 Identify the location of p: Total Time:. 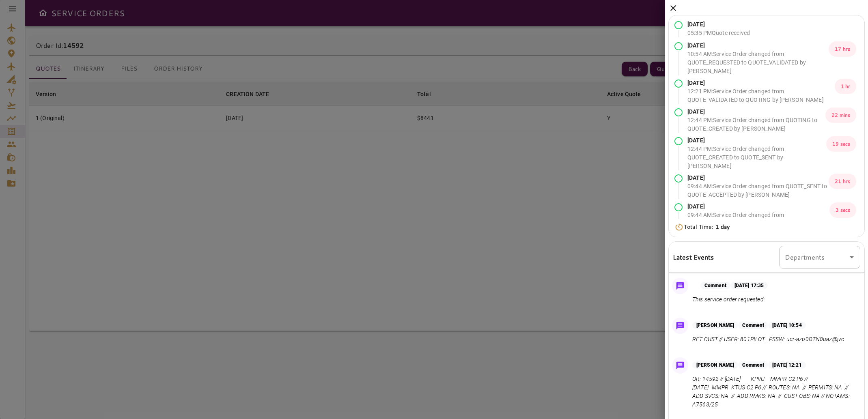
(707, 227).